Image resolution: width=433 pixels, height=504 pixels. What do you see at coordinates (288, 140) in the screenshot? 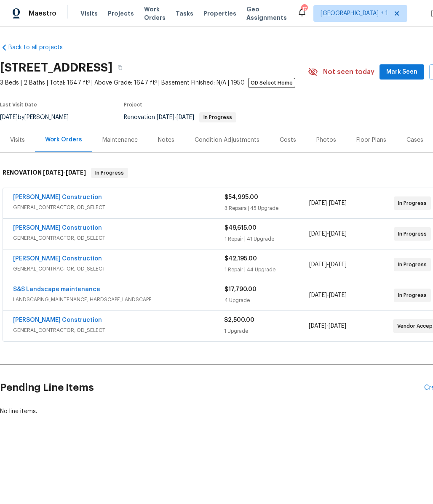
I see `div: Costs` at bounding box center [288, 140].